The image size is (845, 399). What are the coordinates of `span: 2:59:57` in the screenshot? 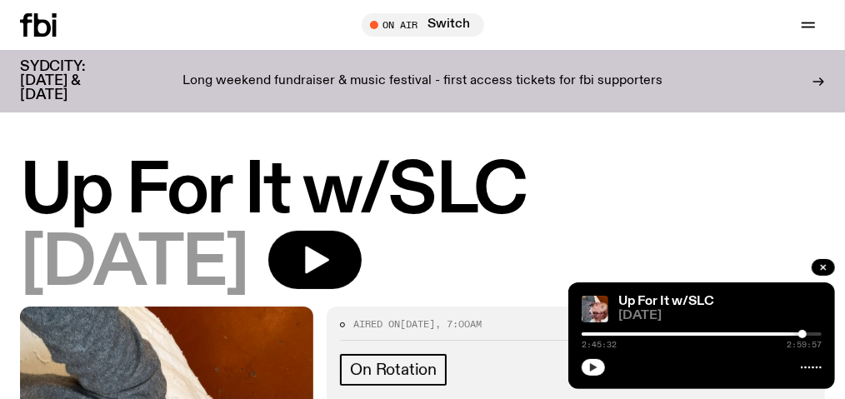 It's located at (805, 345).